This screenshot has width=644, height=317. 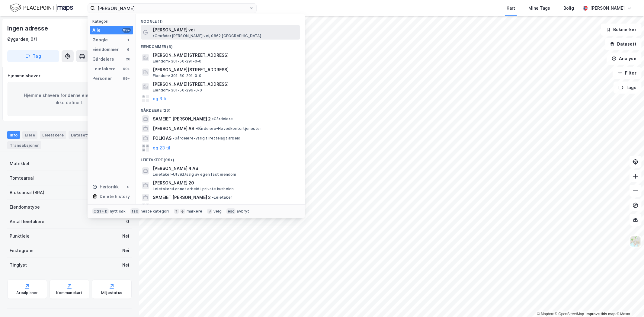 What do you see at coordinates (101, 211) in the screenshot?
I see `div: Ctrl + k` at bounding box center [101, 211].